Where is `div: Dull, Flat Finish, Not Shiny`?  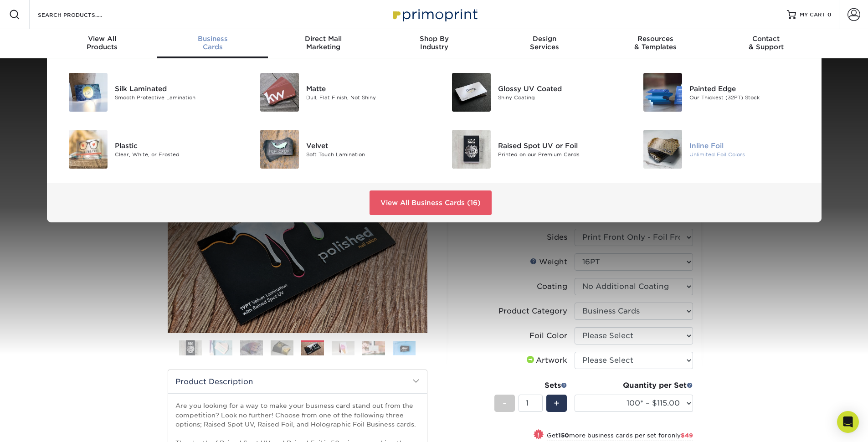
div: Dull, Flat Finish, Not Shiny is located at coordinates (366, 97).